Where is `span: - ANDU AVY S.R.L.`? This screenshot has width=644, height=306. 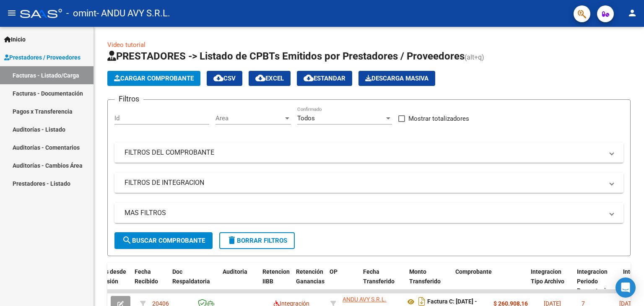
span: - ANDU AVY S.R.L. is located at coordinates (133, 13).